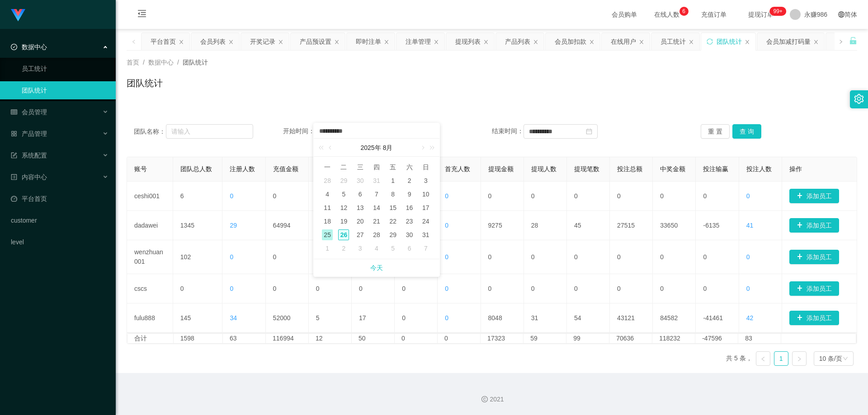 This screenshot has width=868, height=415. I want to click on div: 平台首页, so click(163, 42).